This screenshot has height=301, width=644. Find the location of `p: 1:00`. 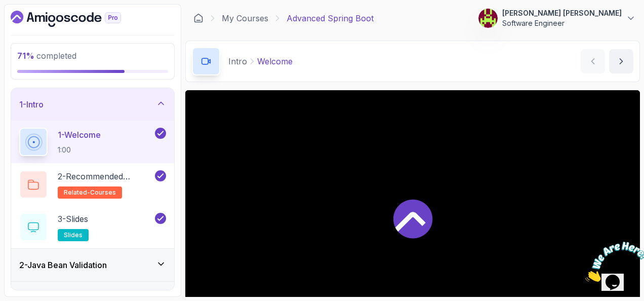

p: 1:00 is located at coordinates (79, 150).